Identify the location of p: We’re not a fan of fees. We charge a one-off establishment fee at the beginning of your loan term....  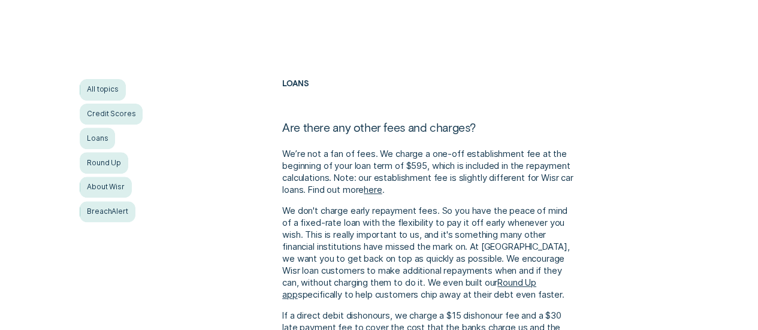
(430, 172).